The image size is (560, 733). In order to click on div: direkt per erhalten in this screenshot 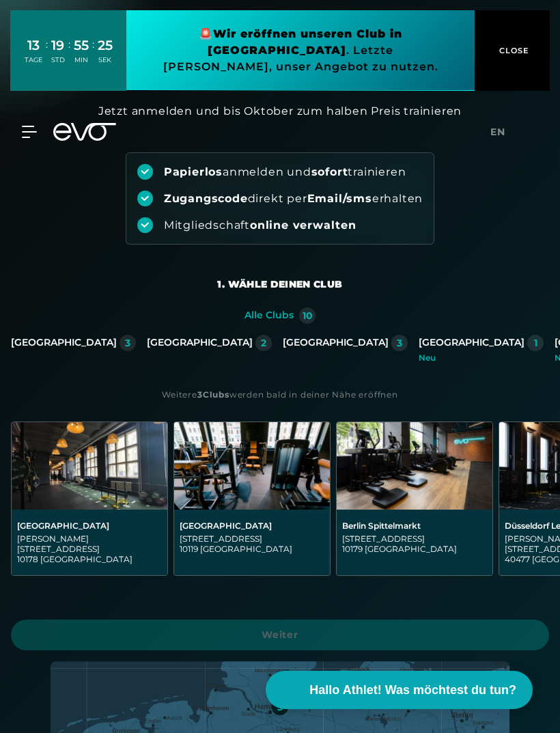, I will do `click(293, 198)`.